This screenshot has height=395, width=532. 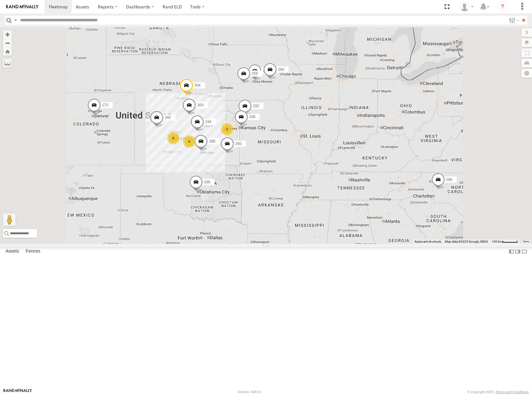 I want to click on img: rand-logo.svg, so click(x=22, y=7).